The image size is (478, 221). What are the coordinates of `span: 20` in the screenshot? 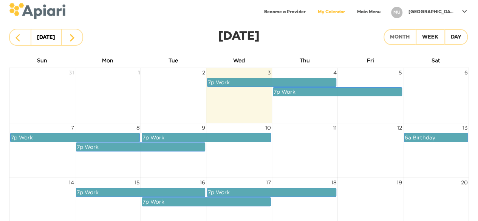 It's located at (464, 182).